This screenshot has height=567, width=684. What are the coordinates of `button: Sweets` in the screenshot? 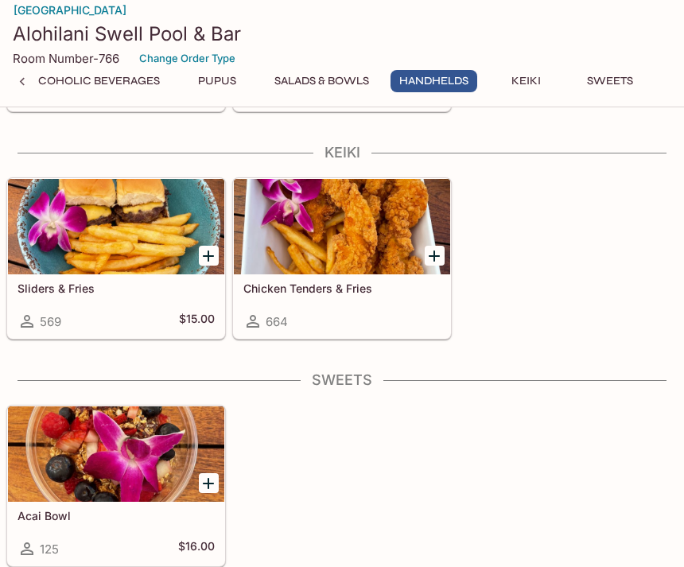 It's located at (610, 81).